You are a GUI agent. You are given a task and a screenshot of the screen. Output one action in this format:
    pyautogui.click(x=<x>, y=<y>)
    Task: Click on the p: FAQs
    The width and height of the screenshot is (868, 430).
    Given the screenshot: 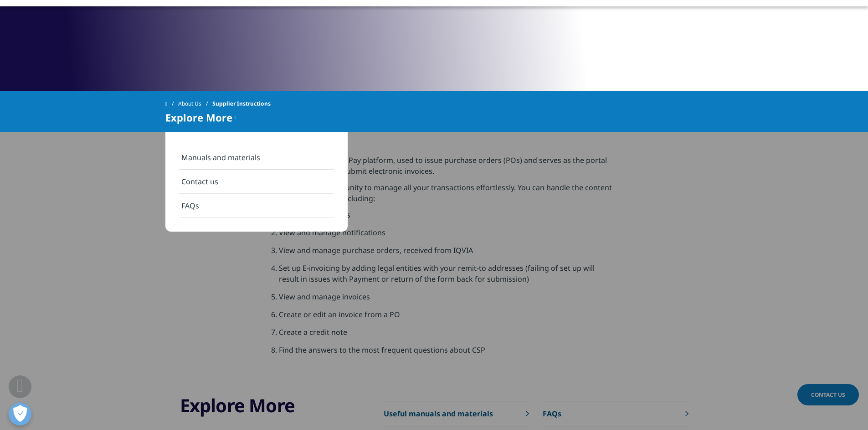 What is the action you would take?
    pyautogui.click(x=552, y=414)
    